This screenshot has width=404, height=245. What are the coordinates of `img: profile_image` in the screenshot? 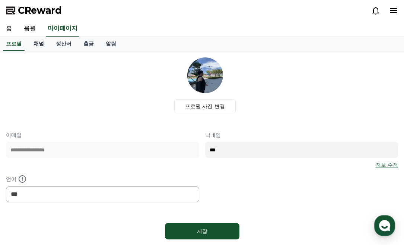 It's located at (205, 75).